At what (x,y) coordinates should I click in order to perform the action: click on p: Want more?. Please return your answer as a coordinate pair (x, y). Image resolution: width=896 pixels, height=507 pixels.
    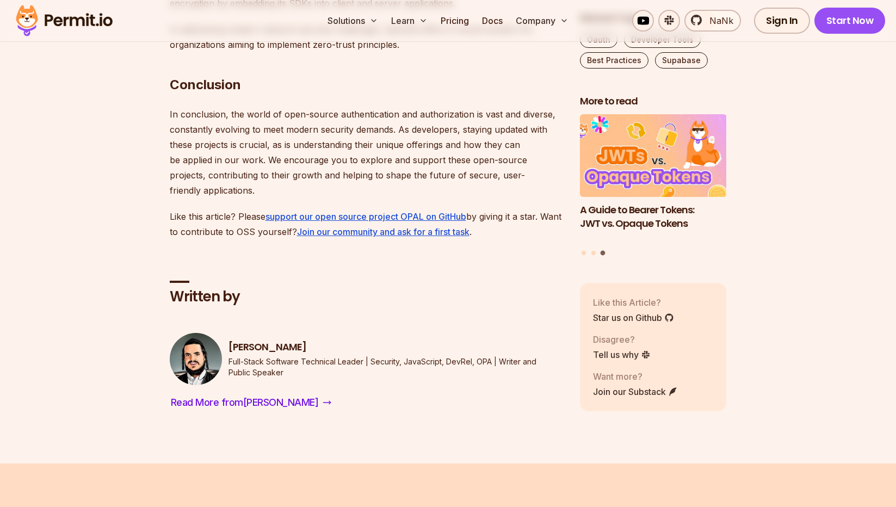
    Looking at the image, I should click on (635, 376).